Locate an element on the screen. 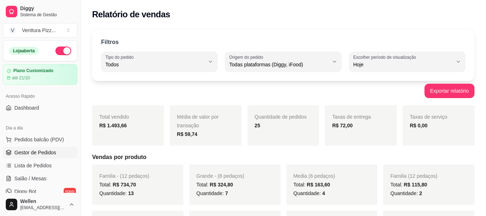  span: Grande - (8 pedaços) is located at coordinates (220, 176).